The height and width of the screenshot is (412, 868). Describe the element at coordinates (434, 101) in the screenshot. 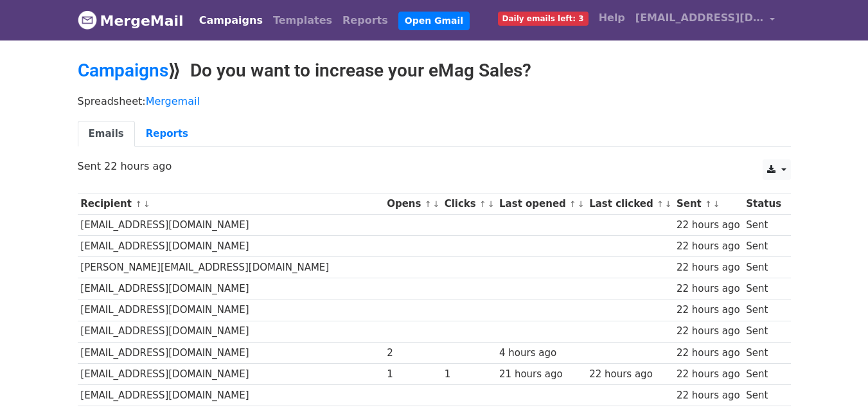

I see `p: Spreadsheet:` at that location.